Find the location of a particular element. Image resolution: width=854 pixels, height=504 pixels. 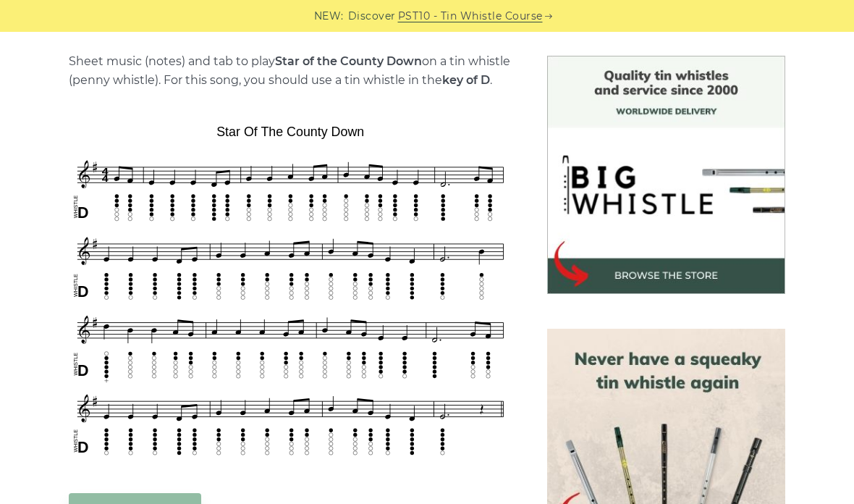

img: Star of the County Down Tin Whistle Tab & Sheet Music is located at coordinates (290, 291).